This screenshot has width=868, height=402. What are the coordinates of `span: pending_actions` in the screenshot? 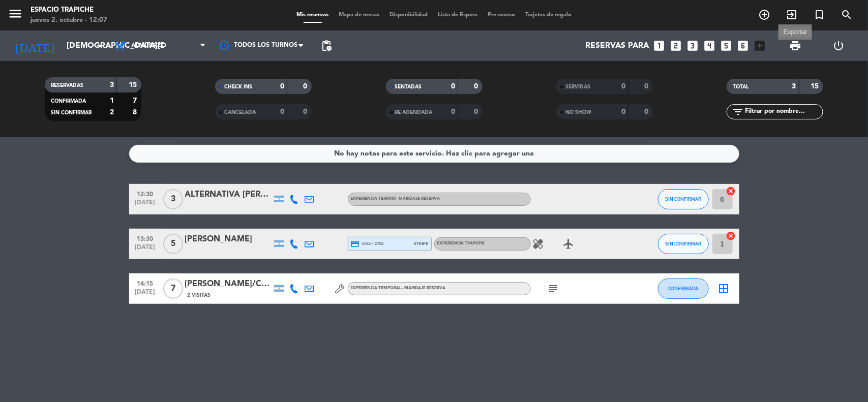 It's located at (326, 46).